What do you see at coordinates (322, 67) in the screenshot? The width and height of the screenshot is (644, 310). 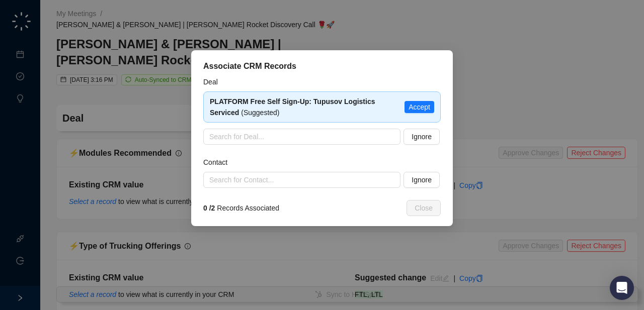 I see `div: Associate CRM Records` at bounding box center [322, 67].